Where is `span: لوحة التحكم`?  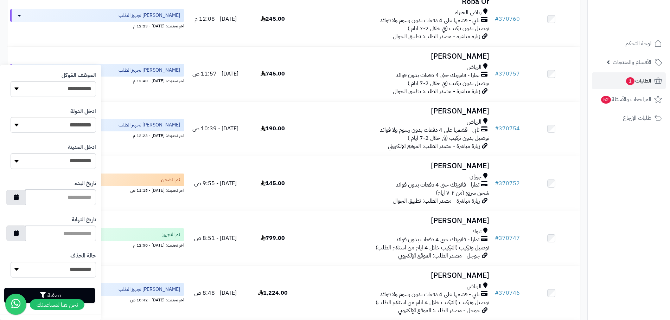
span: لوحة التحكم is located at coordinates (638, 44).